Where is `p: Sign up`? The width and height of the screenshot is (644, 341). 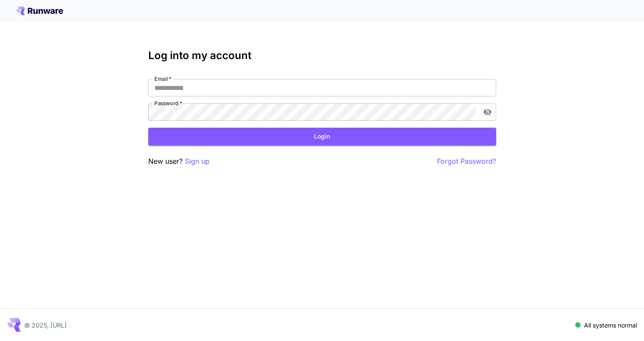
p: Sign up is located at coordinates (197, 162).